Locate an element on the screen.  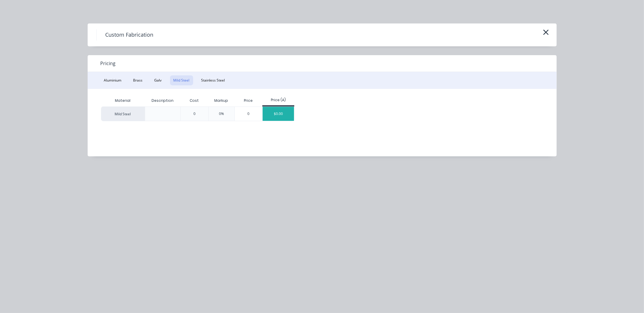
span: Pricing is located at coordinates (108, 63).